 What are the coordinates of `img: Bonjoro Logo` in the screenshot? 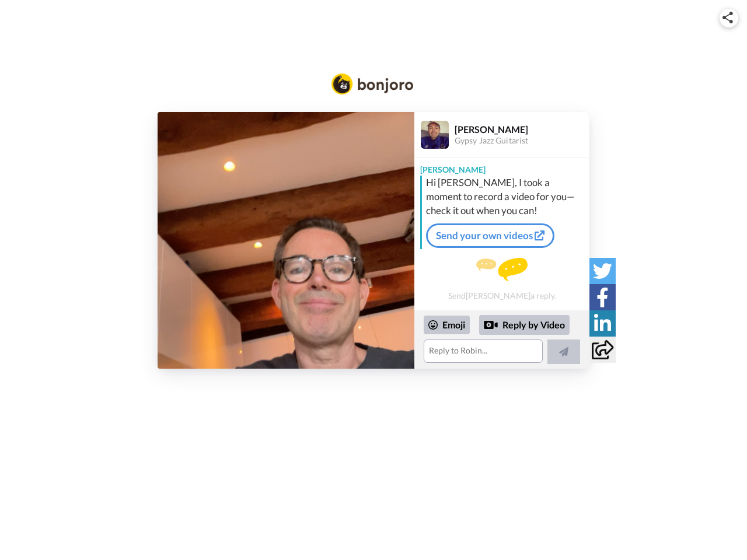 It's located at (372, 84).